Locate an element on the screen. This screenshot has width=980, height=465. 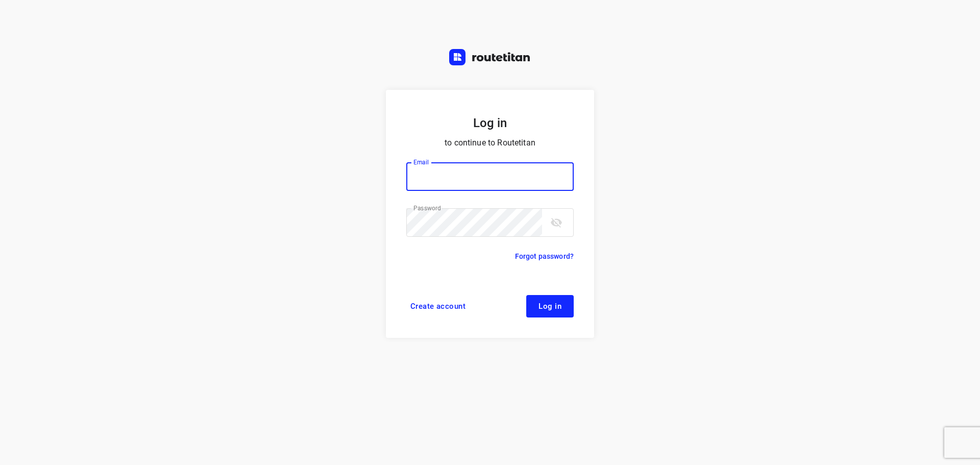
a: Forgot password? is located at coordinates (545, 256).